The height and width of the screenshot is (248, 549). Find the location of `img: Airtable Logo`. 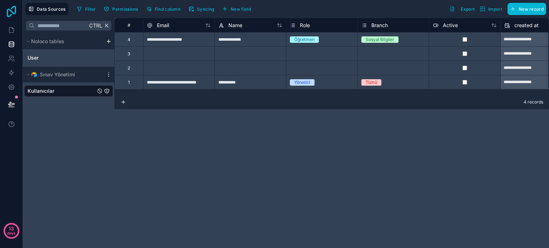

img: Airtable Logo is located at coordinates (34, 75).